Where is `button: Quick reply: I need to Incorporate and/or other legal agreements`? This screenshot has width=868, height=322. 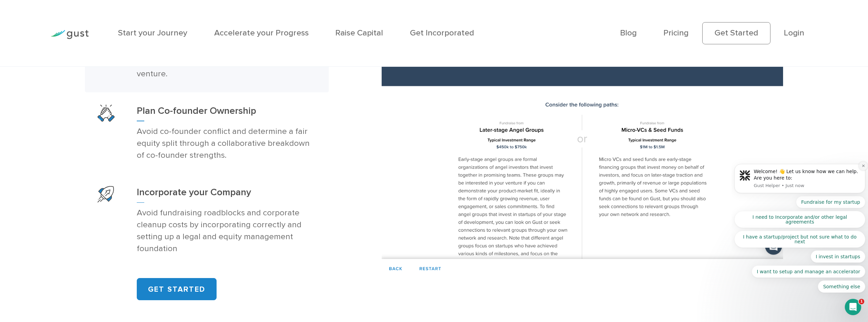 button: Quick reply: I need to Incorporate and/or other legal agreements is located at coordinates (68, 143).